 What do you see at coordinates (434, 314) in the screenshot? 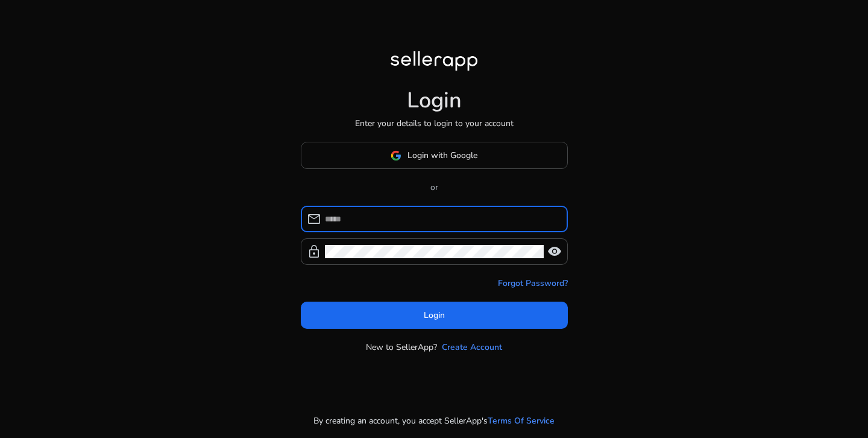
I see `button: Login` at bounding box center [434, 314].